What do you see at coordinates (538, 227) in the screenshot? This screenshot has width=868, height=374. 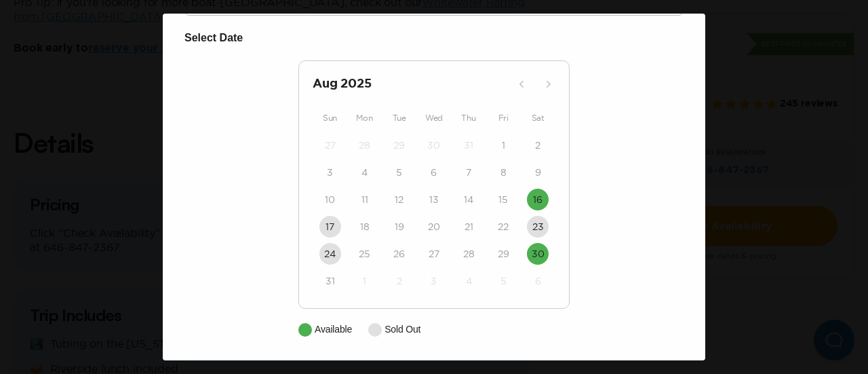 I see `time: 23` at bounding box center [538, 227].